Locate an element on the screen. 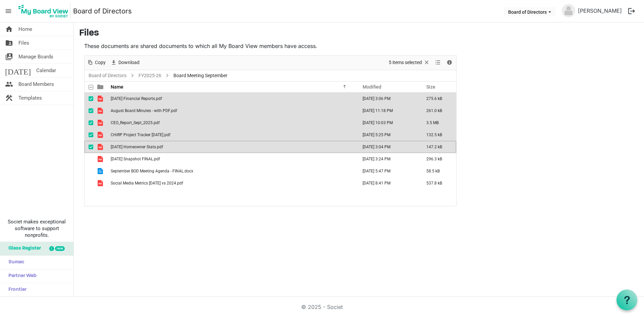  button: Selection is located at coordinates (410, 62).